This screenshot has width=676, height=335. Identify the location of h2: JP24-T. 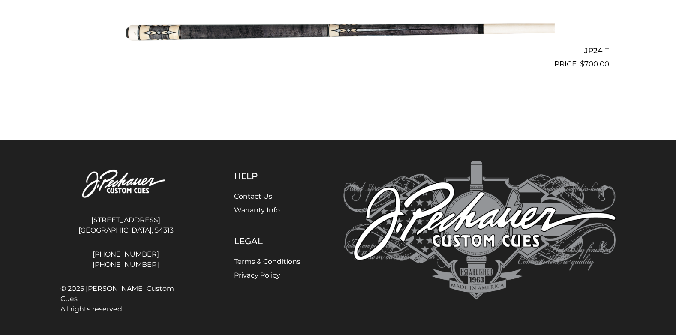
(338, 51).